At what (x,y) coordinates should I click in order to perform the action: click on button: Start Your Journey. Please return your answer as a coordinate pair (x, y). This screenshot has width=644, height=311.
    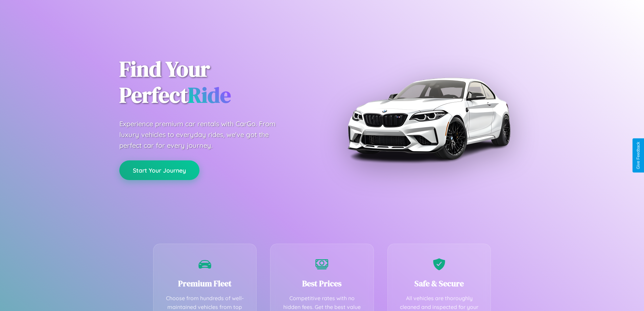
    Looking at the image, I should click on (159, 170).